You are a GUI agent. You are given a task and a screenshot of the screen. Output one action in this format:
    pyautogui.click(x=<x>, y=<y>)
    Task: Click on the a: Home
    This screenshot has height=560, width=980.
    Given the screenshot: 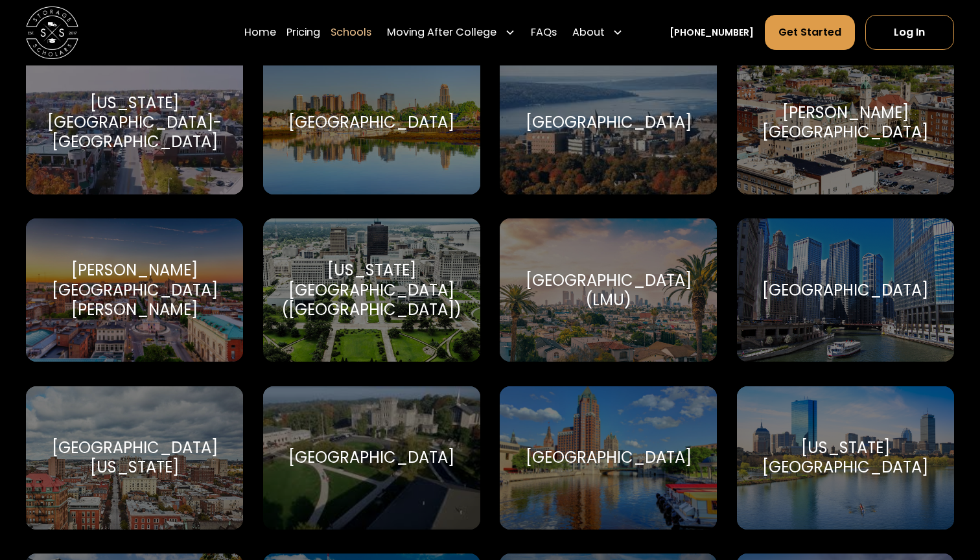 What is the action you would take?
    pyautogui.click(x=260, y=32)
    